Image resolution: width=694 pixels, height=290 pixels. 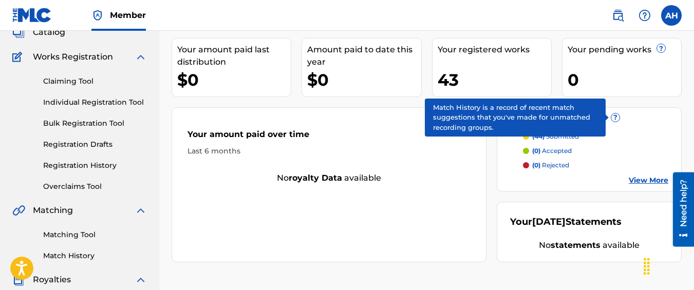 What do you see at coordinates (49, 32) in the screenshot?
I see `span: Catalog` at bounding box center [49, 32].